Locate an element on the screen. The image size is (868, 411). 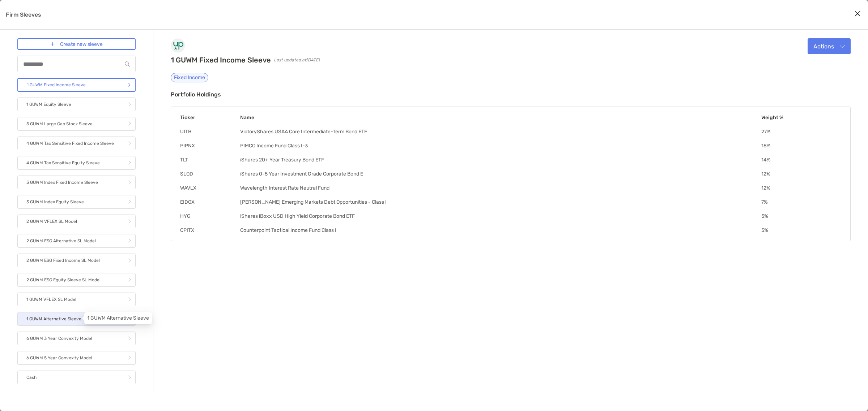
td: EIDOX is located at coordinates (210, 202).